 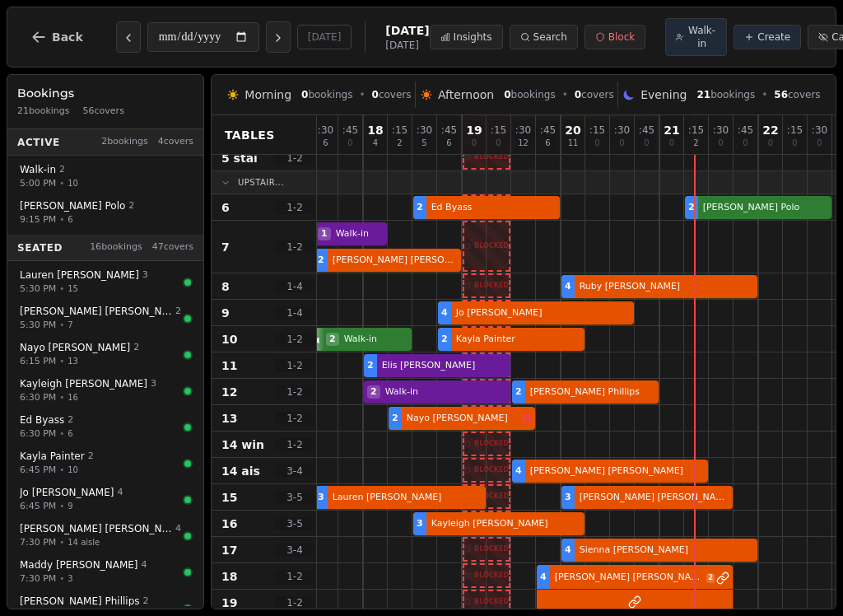 What do you see at coordinates (517, 339) in the screenshot?
I see `span: Kayla Painter` at bounding box center [517, 339].